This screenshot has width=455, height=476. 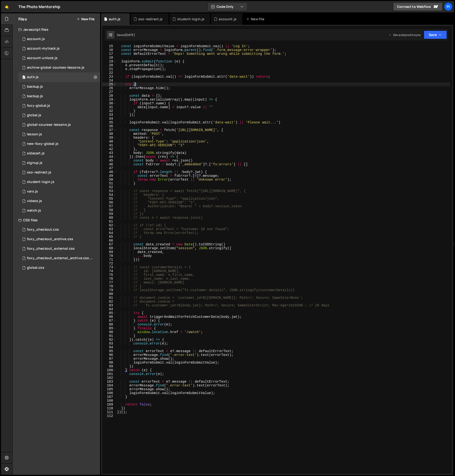 What do you see at coordinates (43, 48) in the screenshot?
I see `div: account-mytrack.js` at bounding box center [43, 48].